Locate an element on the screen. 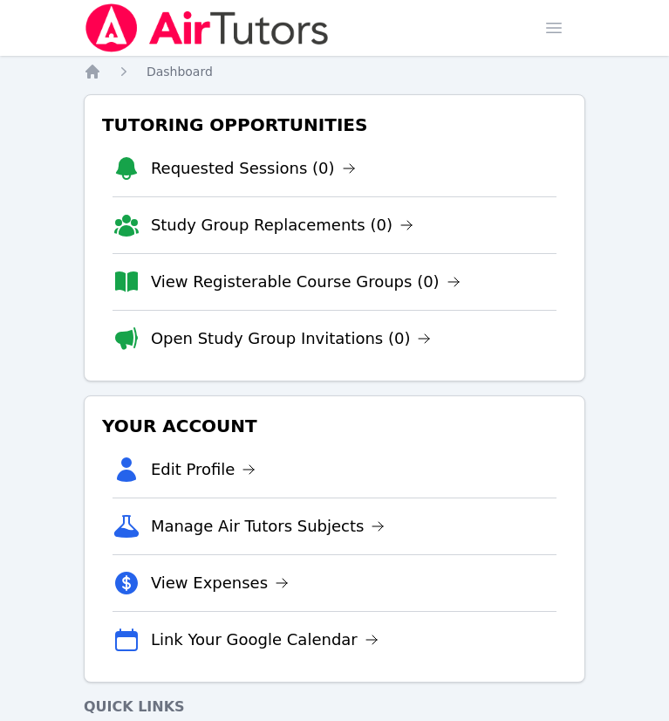 Image resolution: width=669 pixels, height=721 pixels. h4: Quick Links is located at coordinates (334, 707).